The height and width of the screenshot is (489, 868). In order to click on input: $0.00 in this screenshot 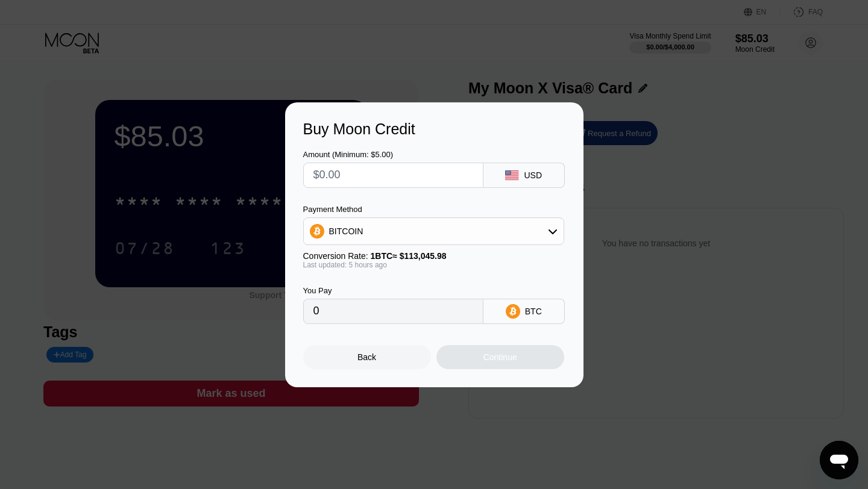, I will do `click(393, 175)`.